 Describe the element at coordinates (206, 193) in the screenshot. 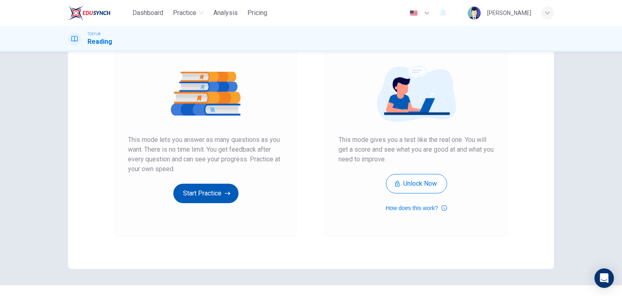

I see `button: Start Practice` at that location.